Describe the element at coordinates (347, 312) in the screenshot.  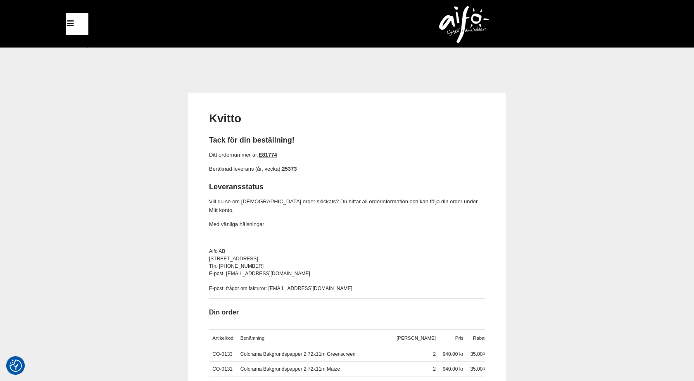
I see `h3: Din order` at that location.